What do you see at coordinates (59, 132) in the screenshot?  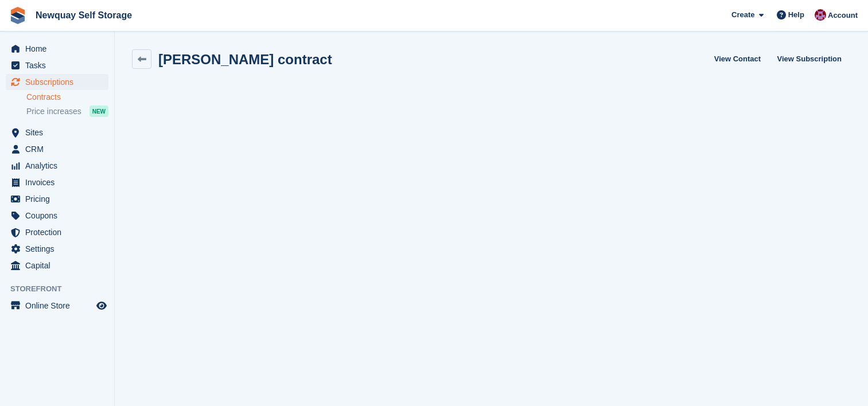 I see `span: Sites` at bounding box center [59, 132].